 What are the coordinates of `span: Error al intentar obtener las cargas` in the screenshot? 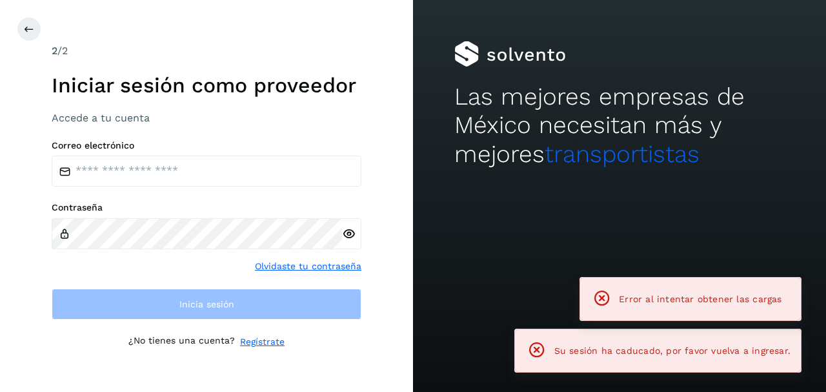 It's located at (700, 299).